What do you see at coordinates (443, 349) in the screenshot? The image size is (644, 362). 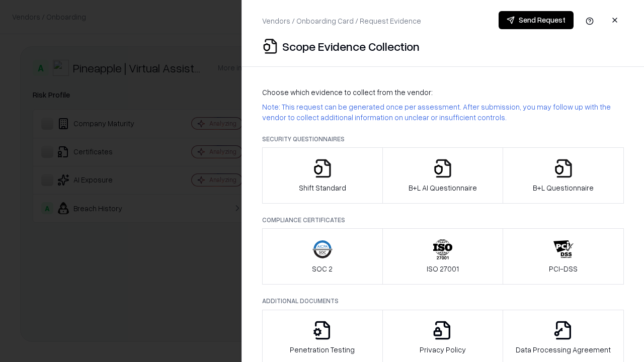 I see `p: Privacy Policy` at bounding box center [443, 349].